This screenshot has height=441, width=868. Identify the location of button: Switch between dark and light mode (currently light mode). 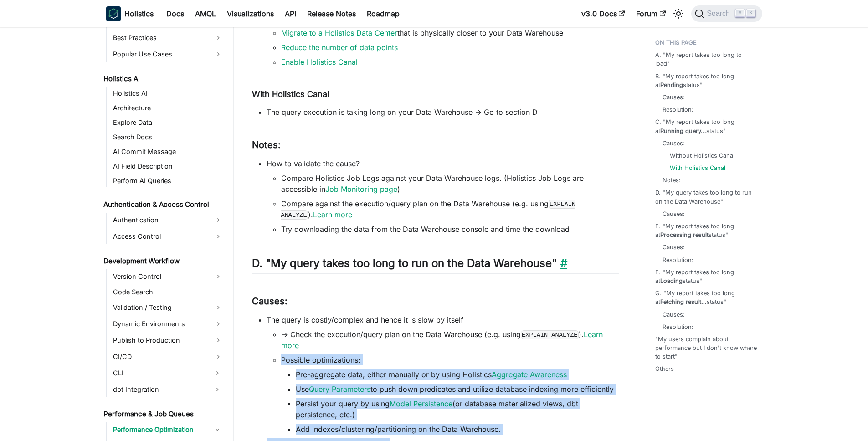
(679, 13).